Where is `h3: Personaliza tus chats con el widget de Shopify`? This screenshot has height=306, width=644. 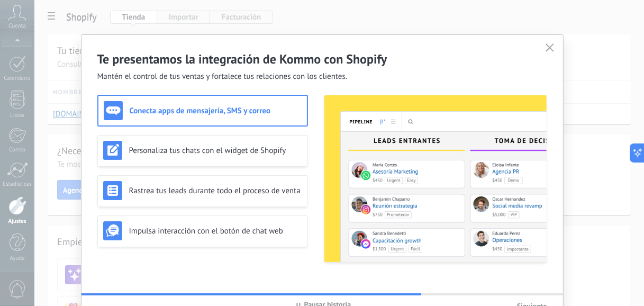
h3: Personaliza tus chats con el widget de Shopify is located at coordinates (216, 151).